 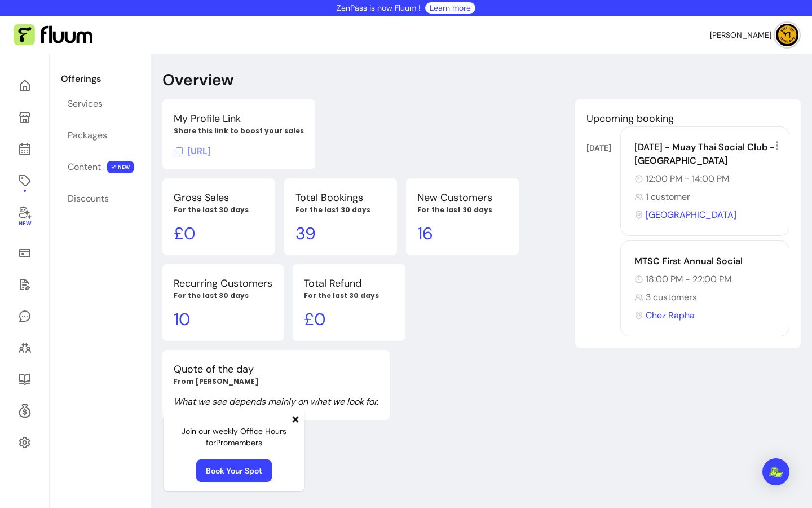 I want to click on p: Offerings, so click(x=100, y=79).